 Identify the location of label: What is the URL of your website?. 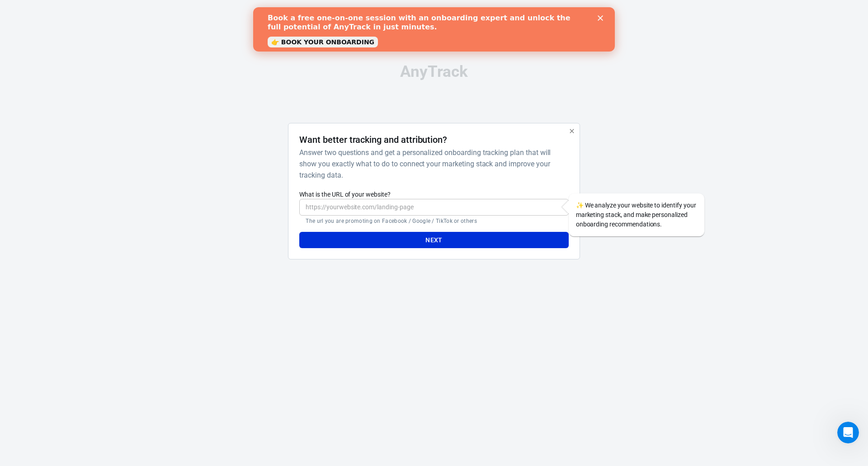
(433, 194).